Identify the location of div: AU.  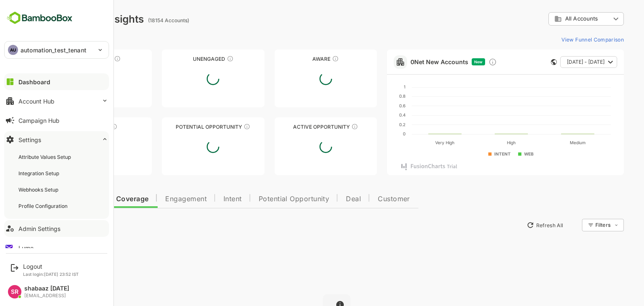
(13, 50).